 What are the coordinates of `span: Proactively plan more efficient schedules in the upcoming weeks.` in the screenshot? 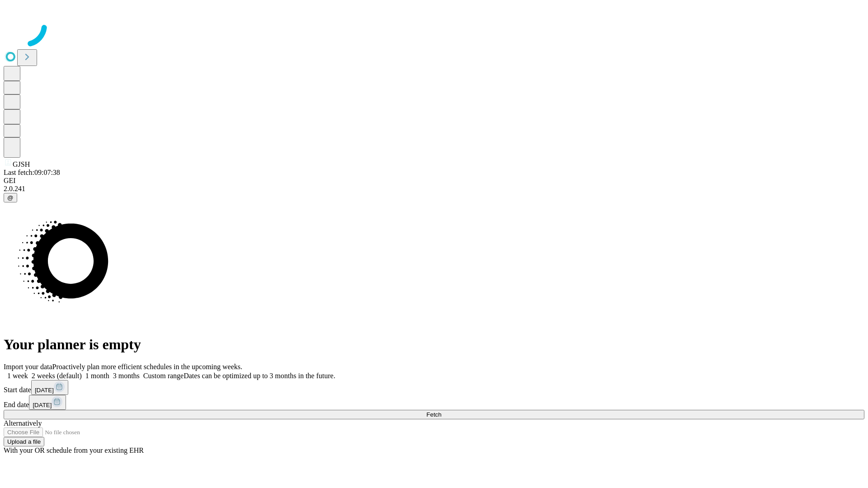 It's located at (147, 366).